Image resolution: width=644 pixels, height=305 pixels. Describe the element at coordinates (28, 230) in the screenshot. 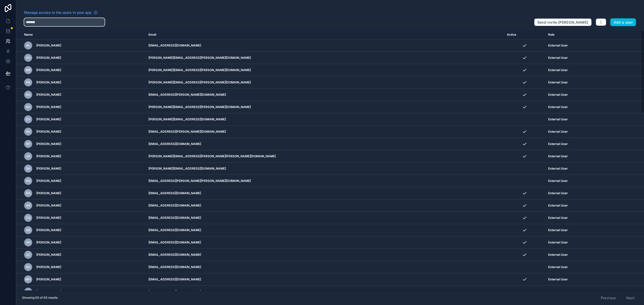

I see `span: AB` at that location.